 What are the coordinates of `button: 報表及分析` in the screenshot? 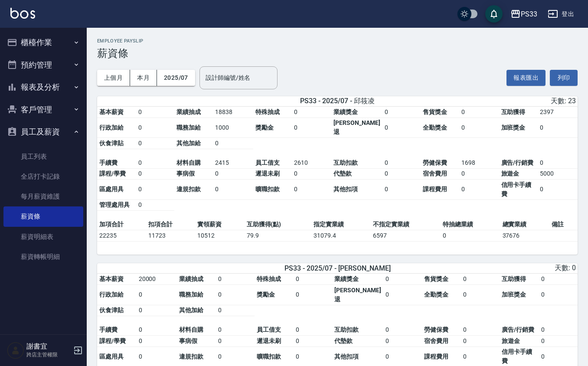 It's located at (43, 87).